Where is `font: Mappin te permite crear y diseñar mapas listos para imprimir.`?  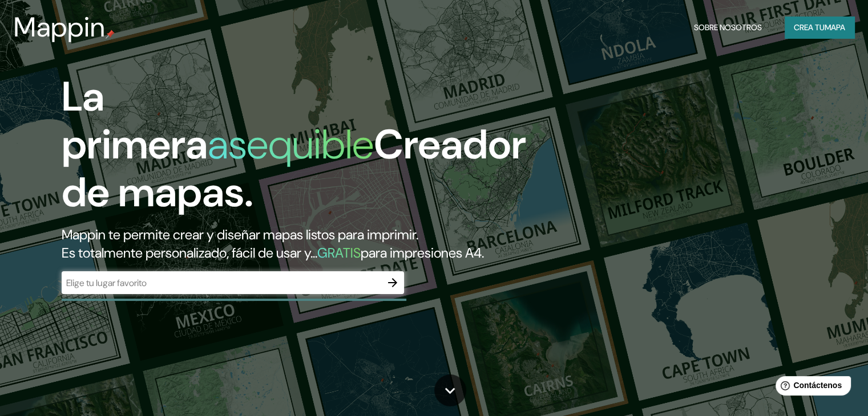
font: Mappin te permite crear y diseñar mapas listos para imprimir. is located at coordinates (240, 234).